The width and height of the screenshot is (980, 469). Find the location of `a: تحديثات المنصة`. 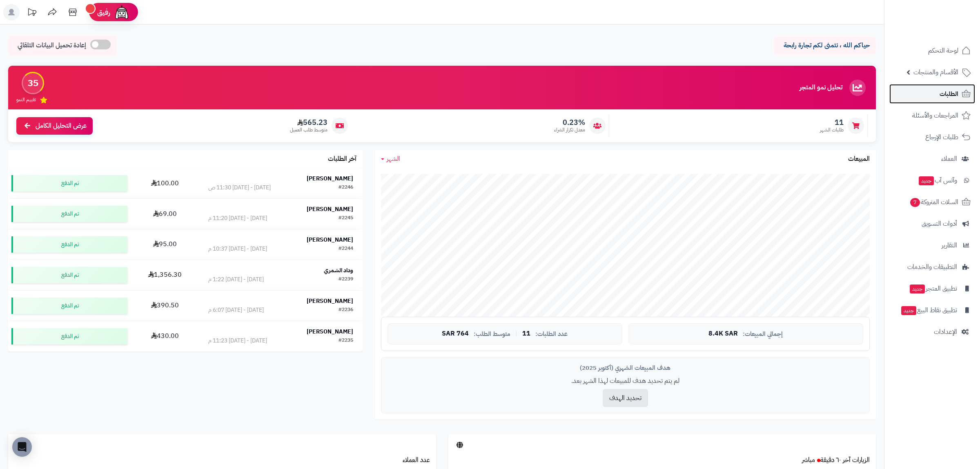

a: تحديثات المنصة is located at coordinates (32, 13).